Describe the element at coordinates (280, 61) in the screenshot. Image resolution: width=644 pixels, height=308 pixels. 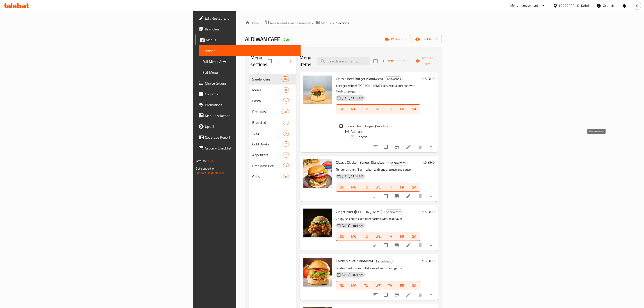
I see `span: Sort sections` at that location.